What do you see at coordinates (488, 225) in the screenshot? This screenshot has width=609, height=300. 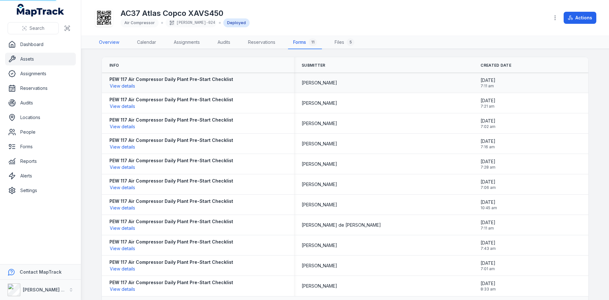 I see `time: 7/22/2025, 7:11:00 AM` at bounding box center [488, 225].